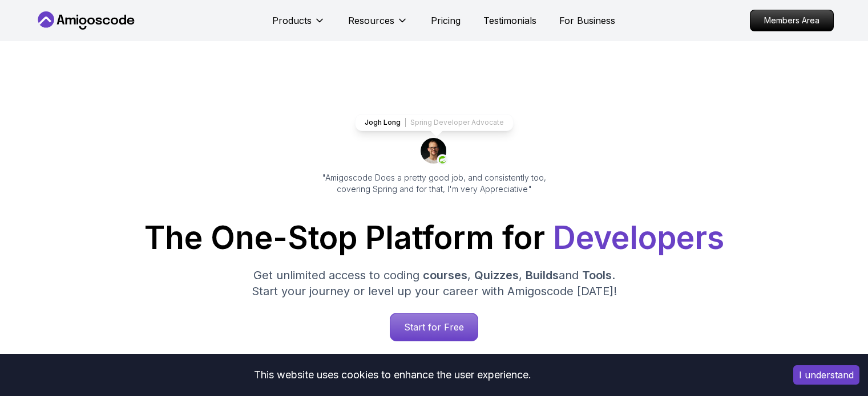 The image size is (868, 396). Describe the element at coordinates (446, 21) in the screenshot. I see `p: Pricing` at that location.